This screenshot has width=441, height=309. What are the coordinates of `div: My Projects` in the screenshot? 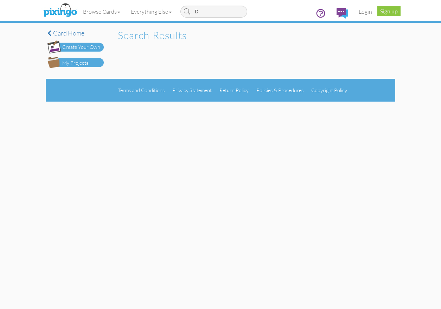 It's located at (75, 63).